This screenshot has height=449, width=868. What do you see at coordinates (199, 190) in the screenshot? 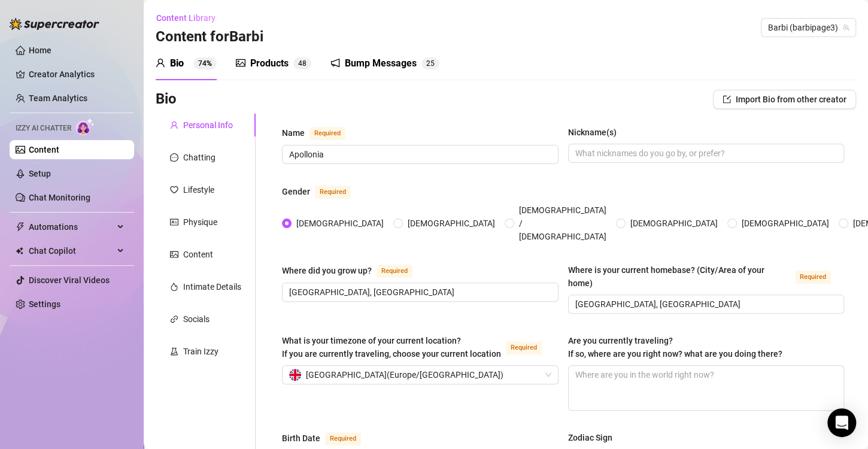
I see `div: Lifestyle` at bounding box center [199, 190].